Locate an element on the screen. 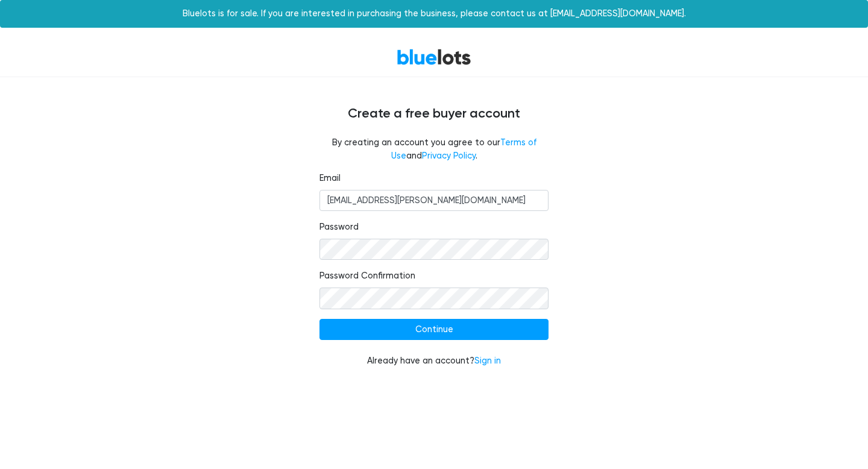 Image resolution: width=868 pixels, height=469 pixels. fieldset: By creating an account you agree to our and . is located at coordinates (434, 149).